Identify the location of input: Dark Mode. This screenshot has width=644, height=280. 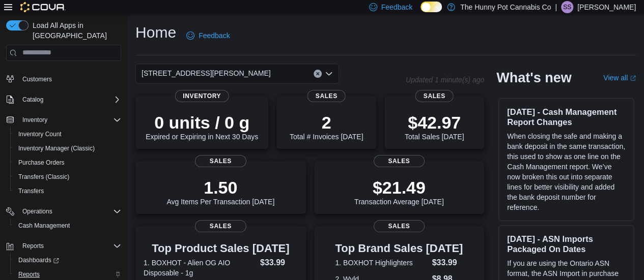
(431, 6).